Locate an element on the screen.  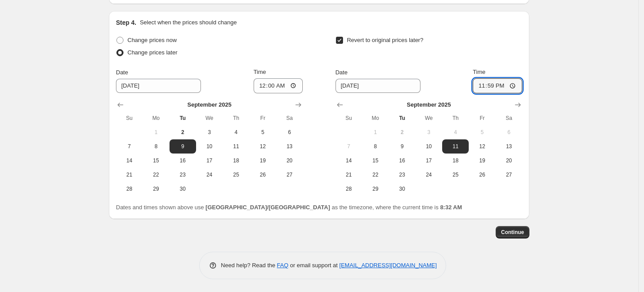
span: 28 is located at coordinates (349, 189).